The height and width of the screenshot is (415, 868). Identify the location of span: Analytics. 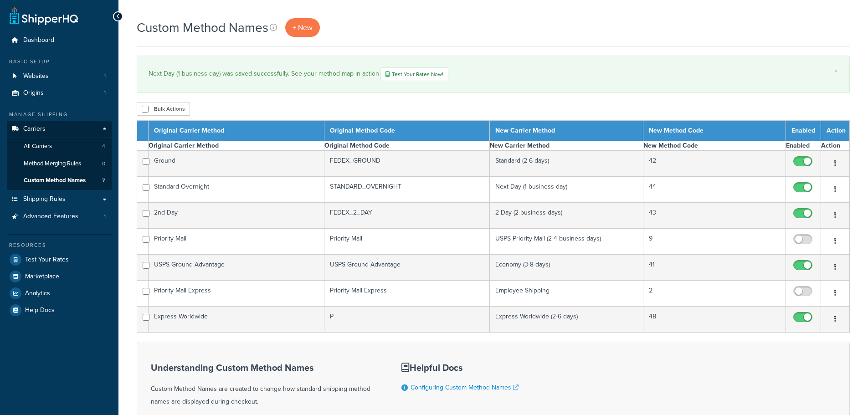
(37, 293).